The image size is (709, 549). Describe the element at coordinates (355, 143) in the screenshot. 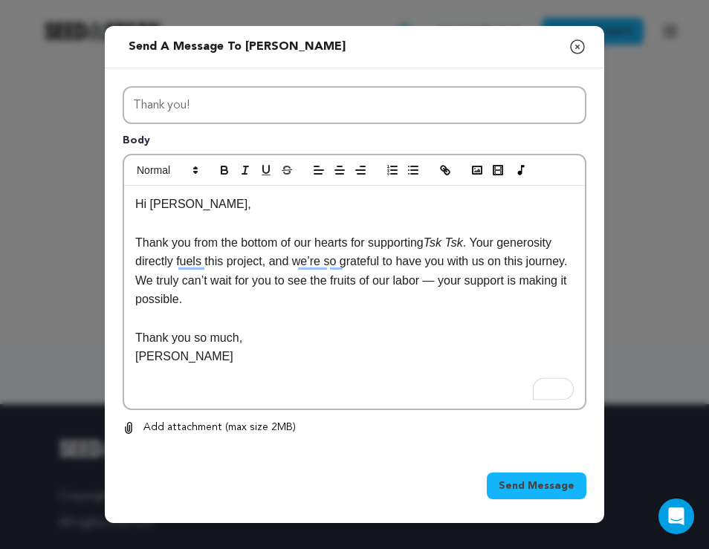

I see `p: Body` at that location.